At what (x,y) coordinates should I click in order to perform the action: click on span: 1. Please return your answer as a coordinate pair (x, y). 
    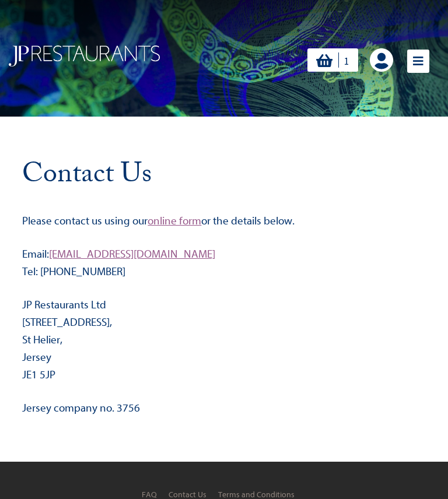
    Looking at the image, I should click on (347, 60).